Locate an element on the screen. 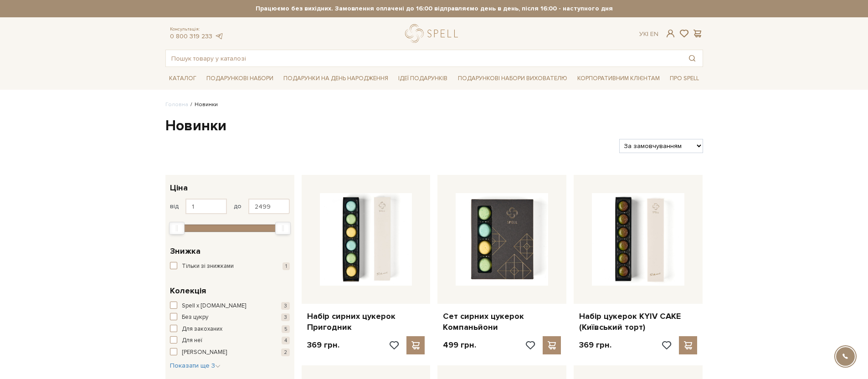 This screenshot has height=379, width=868. a: Набір сирних цукерок Пригодник is located at coordinates (366, 321).